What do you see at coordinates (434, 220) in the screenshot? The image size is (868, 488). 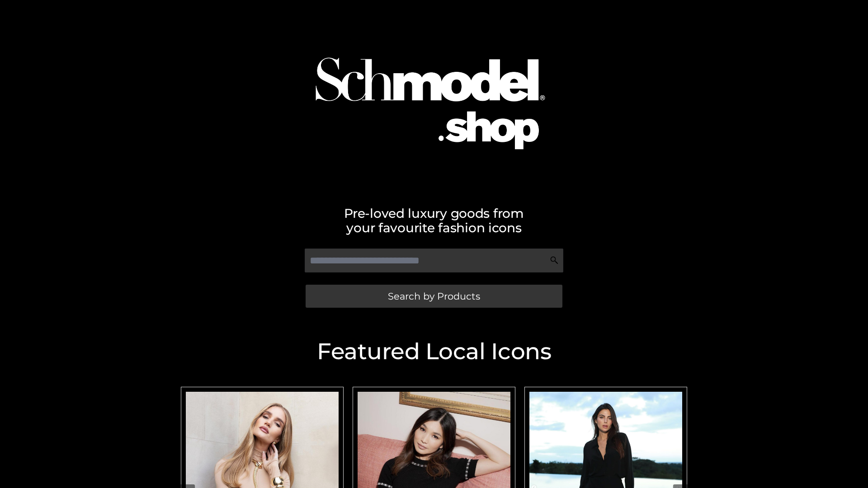 I see `h2: Pre-loved luxury goods from your favourite fashion icons` at bounding box center [434, 220].